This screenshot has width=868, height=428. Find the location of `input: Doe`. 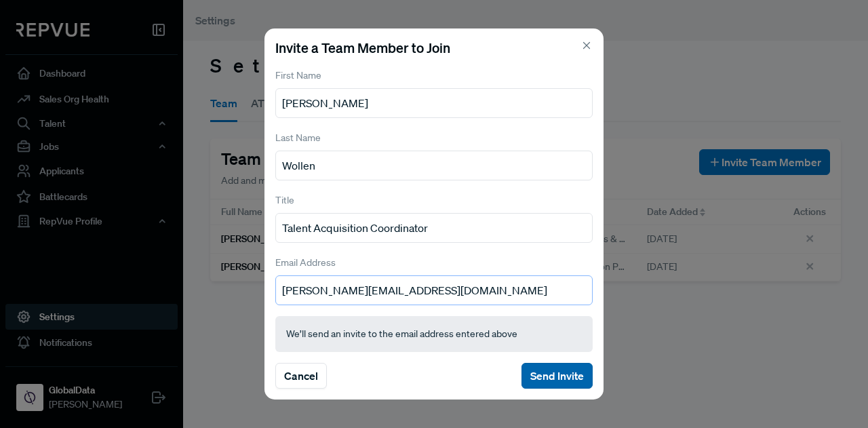

input: Doe is located at coordinates (434, 165).